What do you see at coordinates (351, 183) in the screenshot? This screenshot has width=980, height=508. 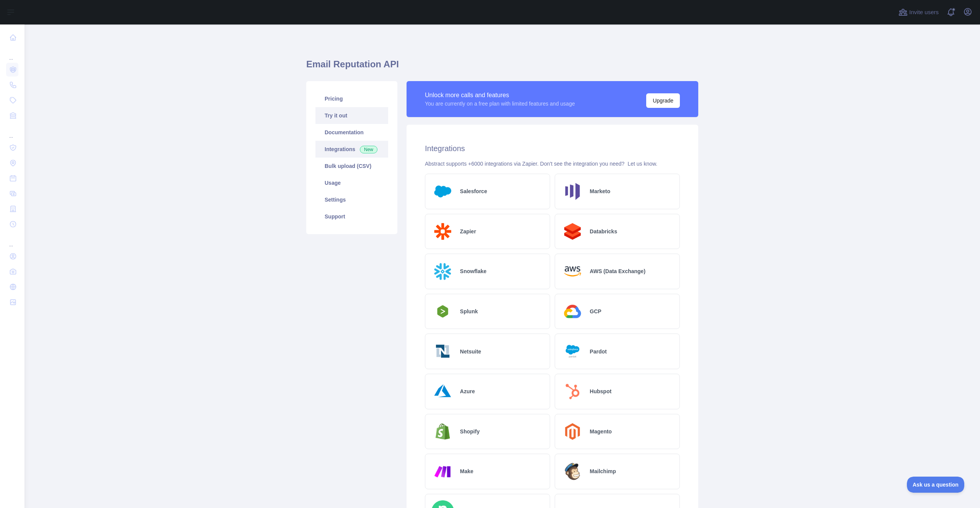 I see `a: Usage` at bounding box center [351, 183].